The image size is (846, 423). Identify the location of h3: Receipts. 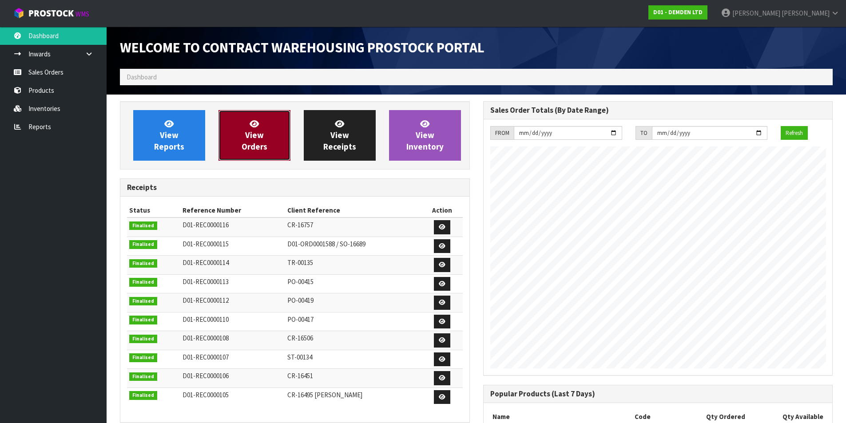
(295, 187).